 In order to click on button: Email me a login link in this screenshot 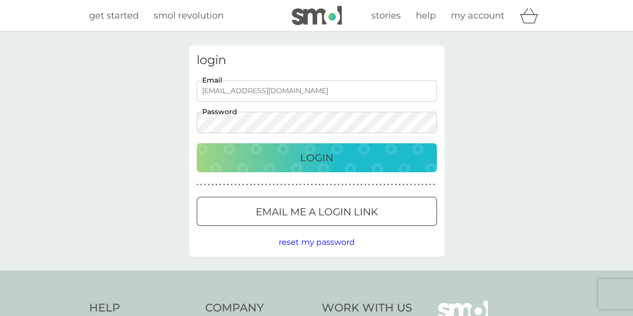, I will do `click(317, 211)`.